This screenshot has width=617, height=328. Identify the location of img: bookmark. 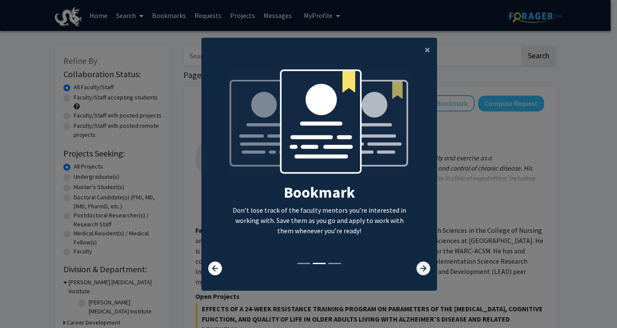
(319, 126).